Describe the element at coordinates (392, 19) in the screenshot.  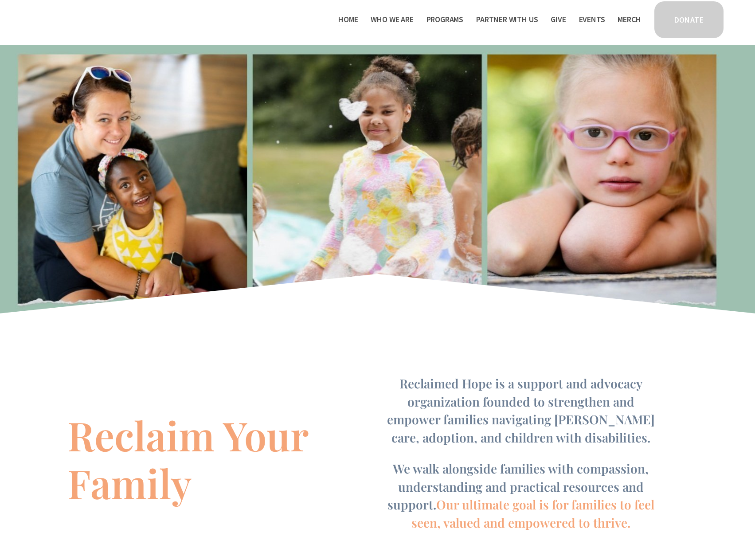
I see `span: Who We Are` at that location.